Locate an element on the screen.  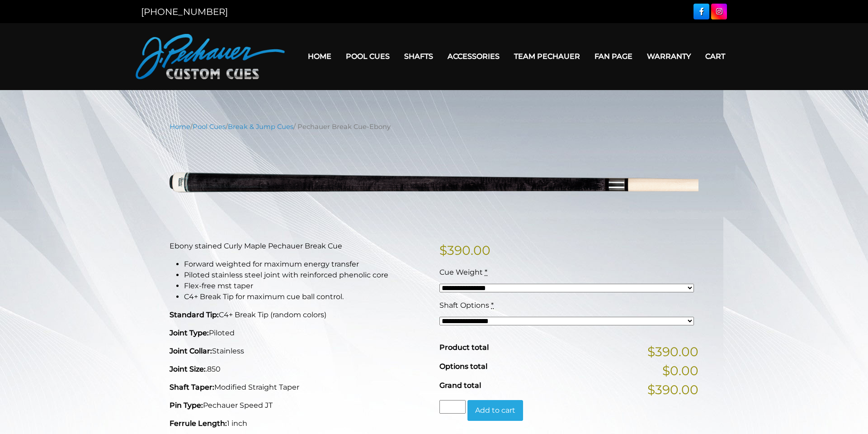
a: Warranty is located at coordinates (669, 56).